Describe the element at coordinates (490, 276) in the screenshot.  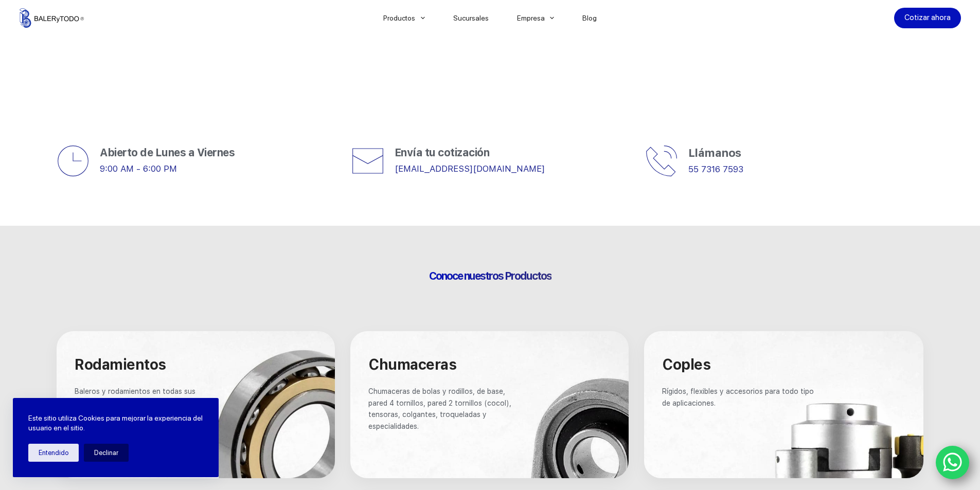
I see `span: Conoce nuestros Productos` at that location.